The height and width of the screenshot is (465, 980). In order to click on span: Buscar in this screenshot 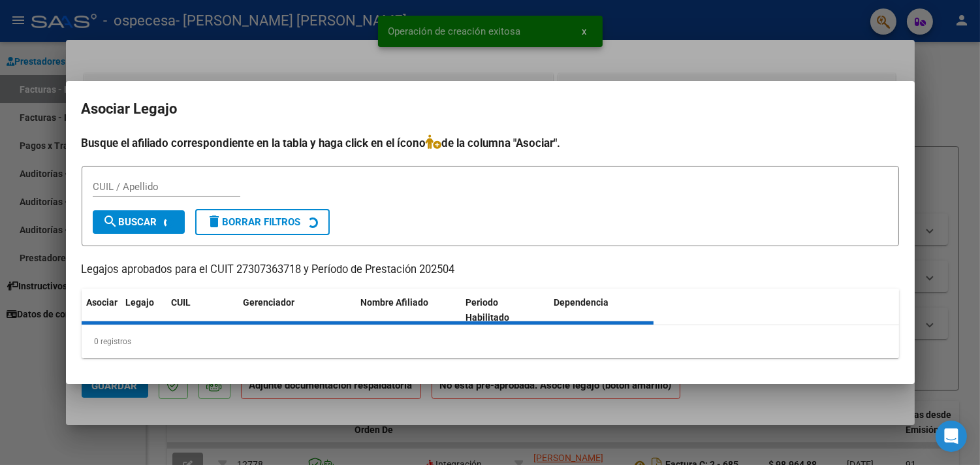, I will do `click(130, 222)`.